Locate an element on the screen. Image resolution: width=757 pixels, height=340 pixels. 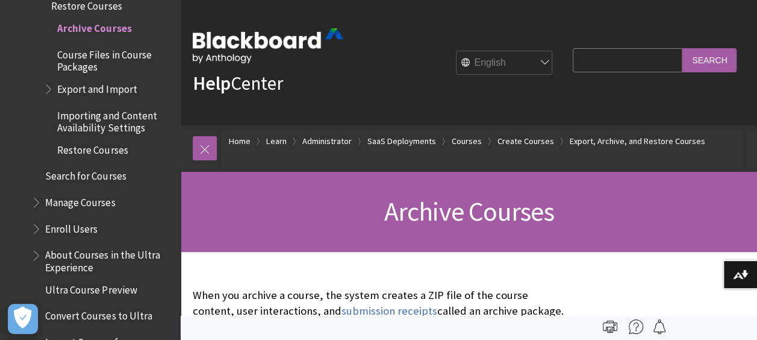
a: SaaS Deployments is located at coordinates (402, 141).